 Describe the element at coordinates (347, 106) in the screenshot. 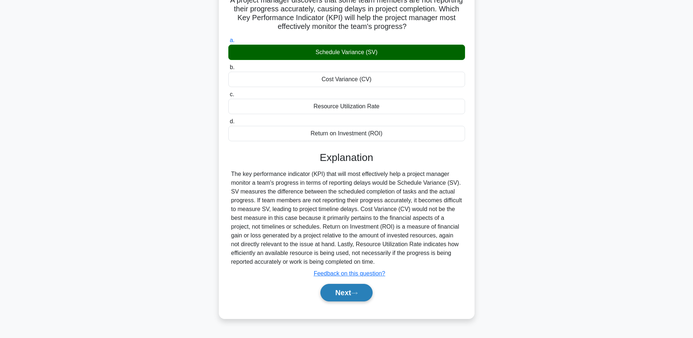

I see `div: Resource Utilization Rate` at that location.